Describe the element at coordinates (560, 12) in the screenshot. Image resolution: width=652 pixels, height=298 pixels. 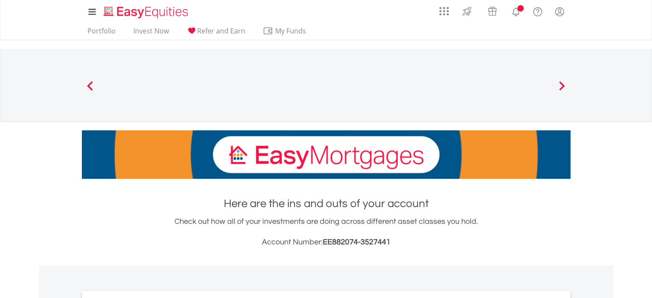
I see `a: My Profile` at that location.